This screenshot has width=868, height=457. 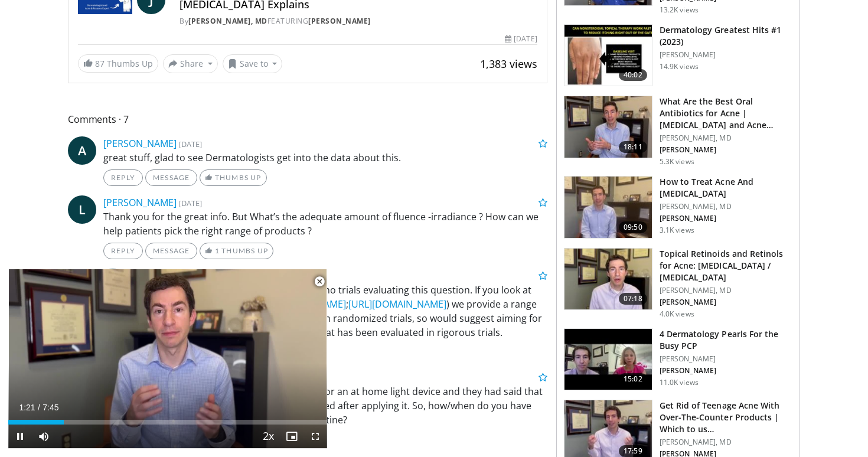 I want to click on p: 3.1K views, so click(x=677, y=230).